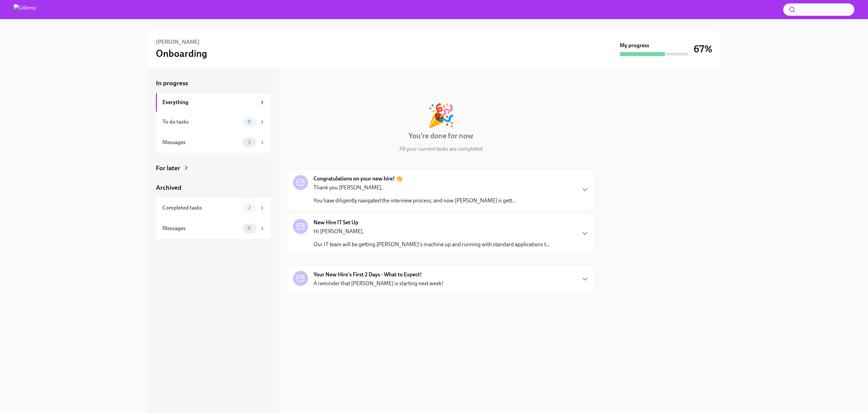  Describe the element at coordinates (249, 207) in the screenshot. I see `span: 2` at that location.